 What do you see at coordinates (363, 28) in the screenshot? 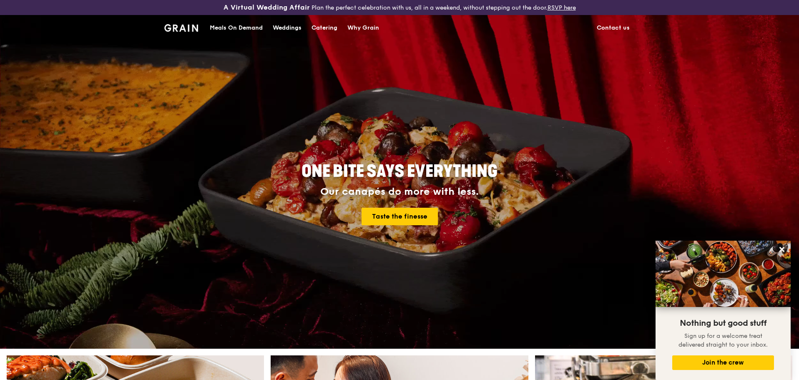
I see `div: Why Grain` at bounding box center [363, 28].